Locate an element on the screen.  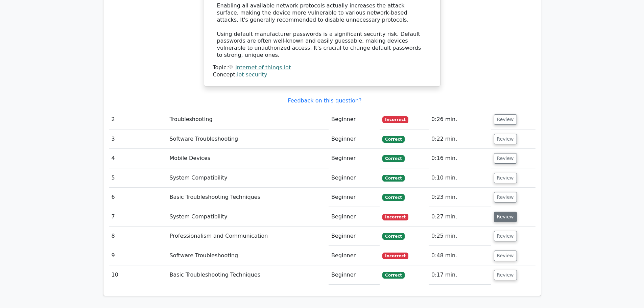
a: Feedback on this question? is located at coordinates (325, 100).